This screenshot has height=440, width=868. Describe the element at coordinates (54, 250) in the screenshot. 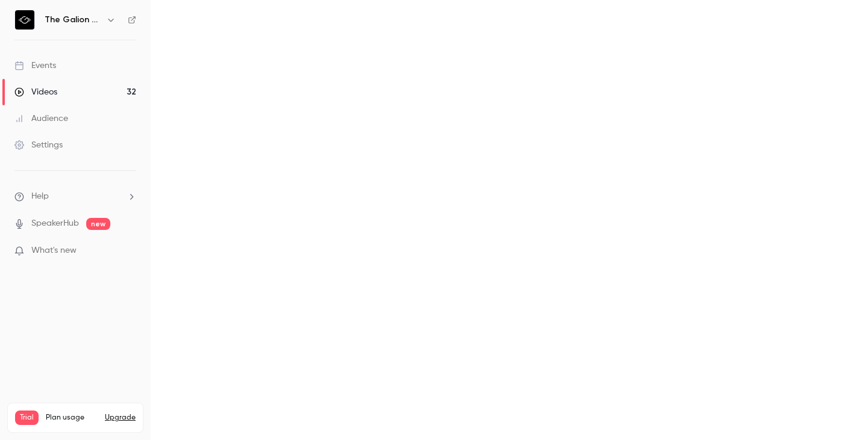

I see `span: What's new` at that location.